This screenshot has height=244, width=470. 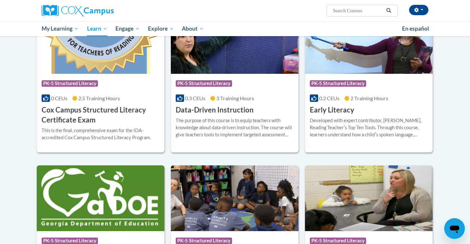 What do you see at coordinates (235, 80) in the screenshot?
I see `a: Course LogoPK-5 Structured Literacy0.3 CEUs3 Training Hours Data-Driven InstructionThe purpose of...` at bounding box center [235, 80].